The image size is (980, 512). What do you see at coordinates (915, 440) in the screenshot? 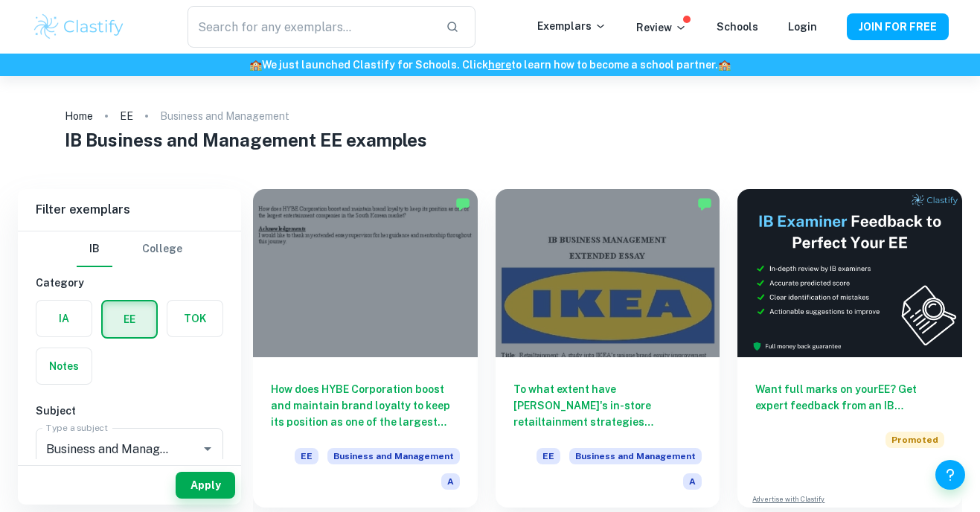
I see `span: Promoted` at bounding box center [915, 440].